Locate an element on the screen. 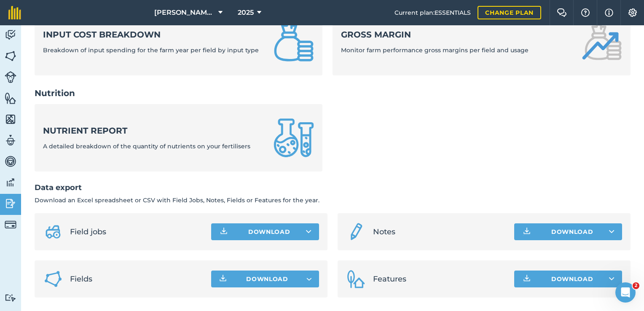 The height and width of the screenshot is (311, 644). img: Gross margin is located at coordinates (602, 42).